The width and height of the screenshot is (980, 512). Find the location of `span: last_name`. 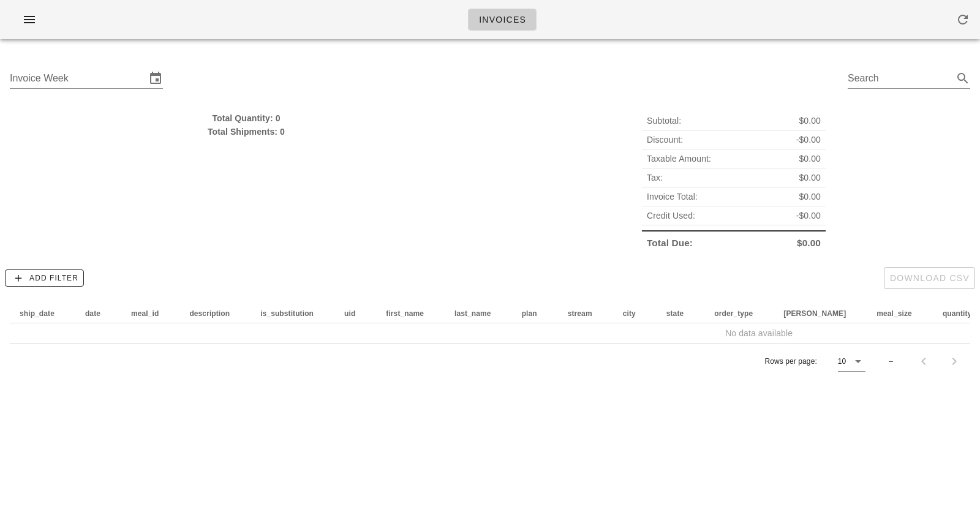

span: last_name is located at coordinates (473, 313).